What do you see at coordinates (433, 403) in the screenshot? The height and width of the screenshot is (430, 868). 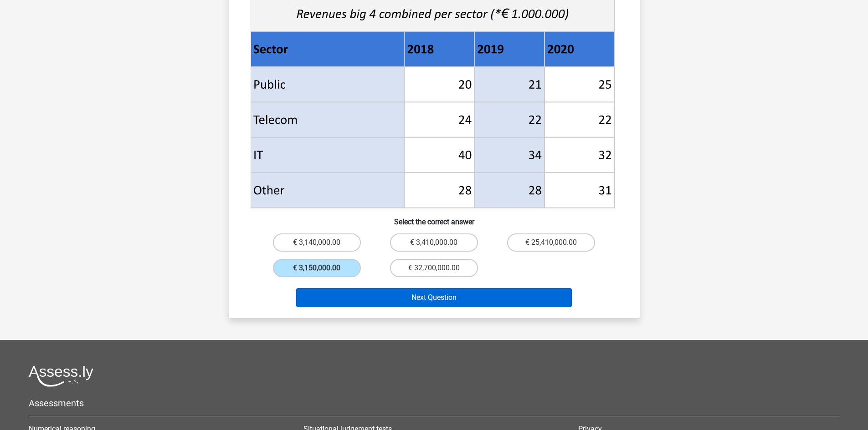 I see `h5: Assessments` at bounding box center [433, 403].